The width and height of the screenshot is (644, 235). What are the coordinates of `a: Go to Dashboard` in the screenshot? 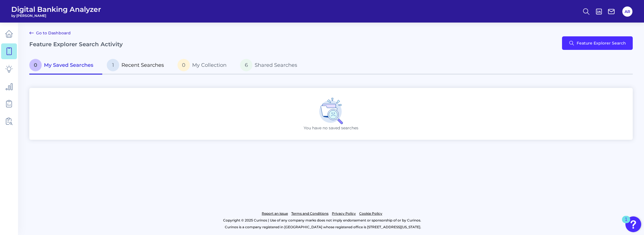 It's located at (50, 33).